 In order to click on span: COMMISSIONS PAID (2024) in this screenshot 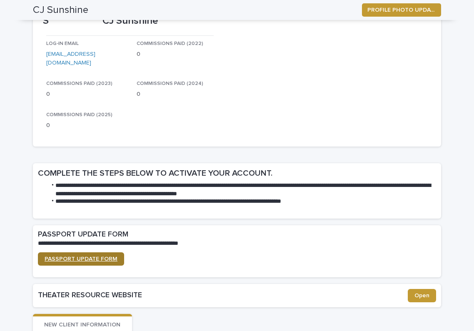, I will do `click(170, 84)`.